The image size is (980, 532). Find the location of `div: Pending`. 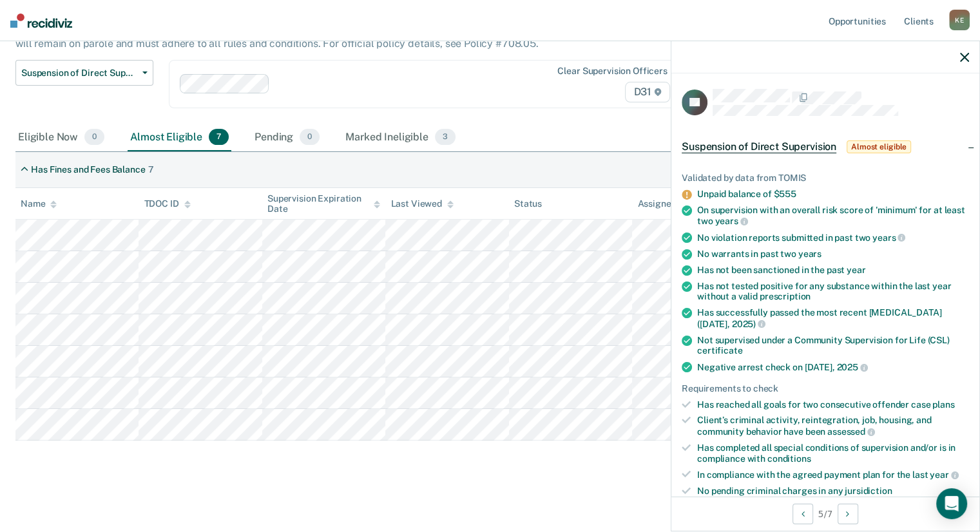

div: Pending is located at coordinates (287, 138).